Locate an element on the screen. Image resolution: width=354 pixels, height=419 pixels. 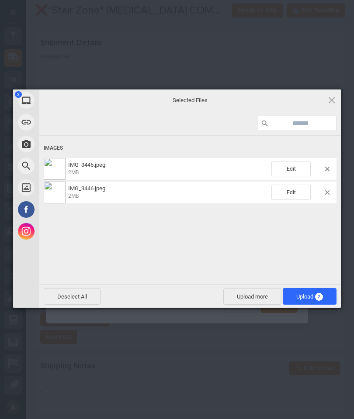
div: Link (URL) is located at coordinates (66, 122).